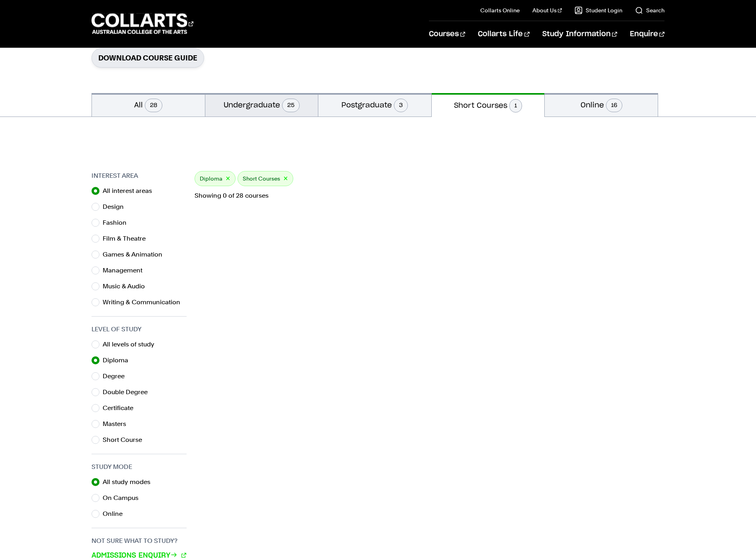  Describe the element at coordinates (650, 11) in the screenshot. I see `a: Search` at that location.